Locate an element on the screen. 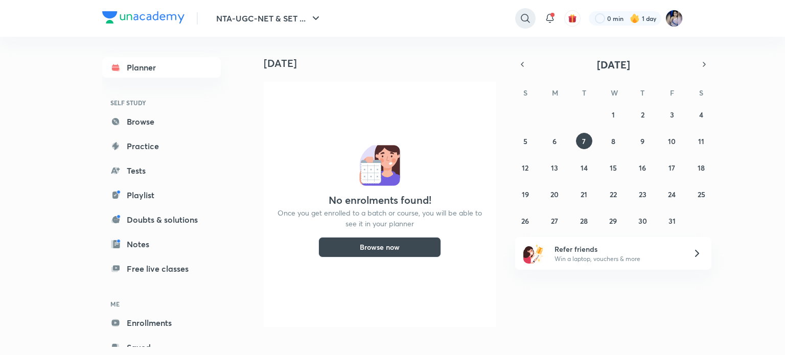 The height and width of the screenshot is (355, 785). abbr: October 19, 2025 is located at coordinates (525, 194).